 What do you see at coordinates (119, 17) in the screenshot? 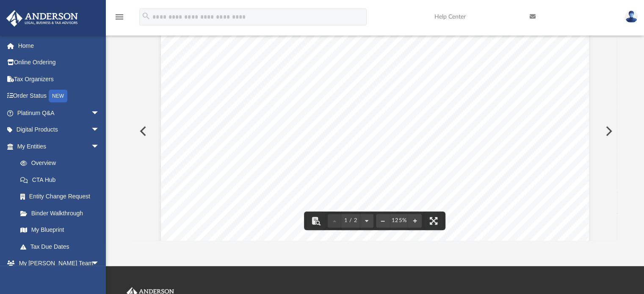
I see `i: menu` at bounding box center [119, 17].